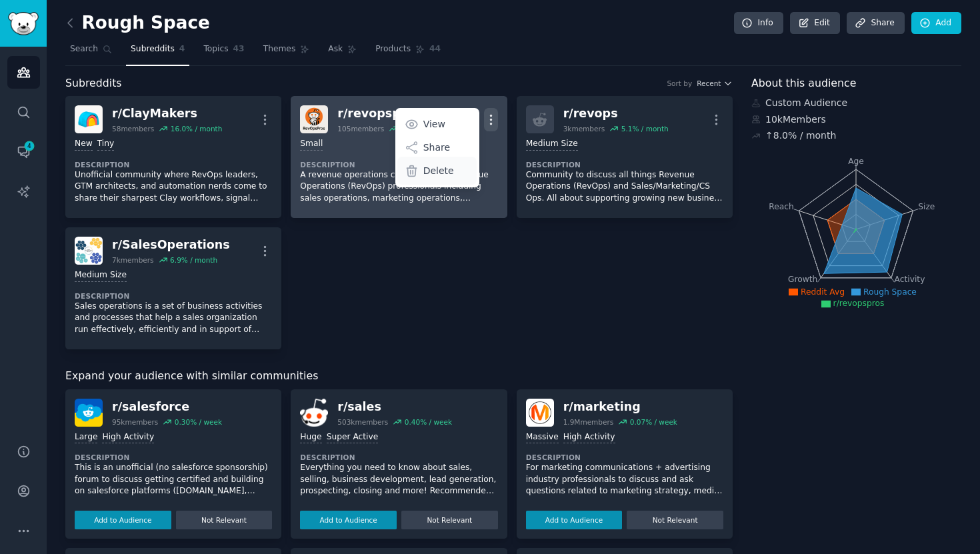 This screenshot has width=980, height=554. What do you see at coordinates (408, 52) in the screenshot?
I see `a: Products44` at bounding box center [408, 52].